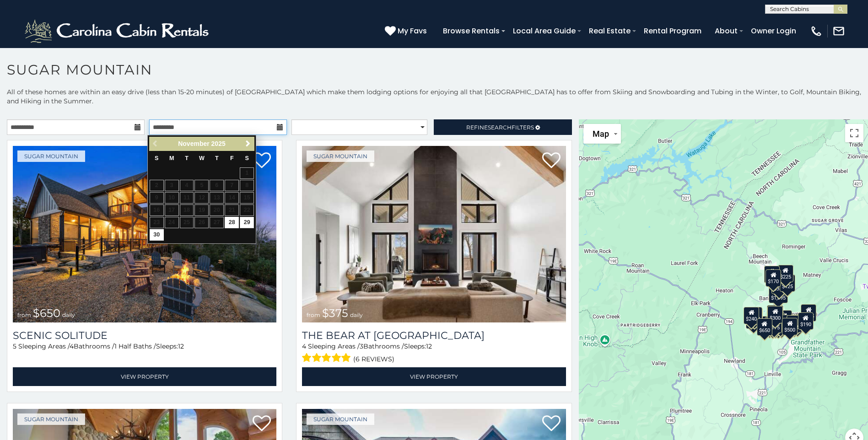 The height and width of the screenshot is (440, 868). What do you see at coordinates (609, 31) in the screenshot?
I see `a: Real Estate` at bounding box center [609, 31].